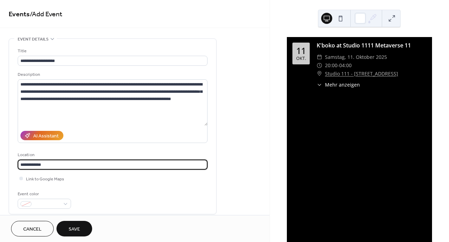 The width and height of the screenshot is (449, 242). What do you see at coordinates (42, 135) in the screenshot?
I see `button: AI Assistant` at bounding box center [42, 135].